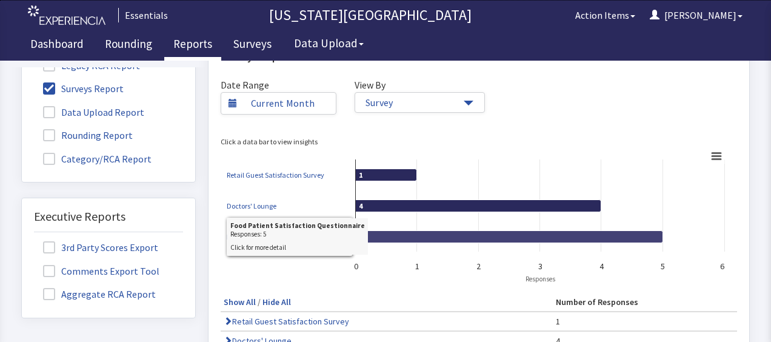 Image resolution: width=771 pixels, height=342 pixels. Describe the element at coordinates (128, 45) in the screenshot. I see `a: Rounding` at that location.